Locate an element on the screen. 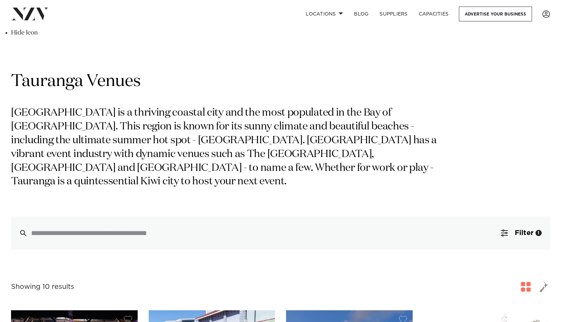  img: nzv-logo.png is located at coordinates (30, 14).